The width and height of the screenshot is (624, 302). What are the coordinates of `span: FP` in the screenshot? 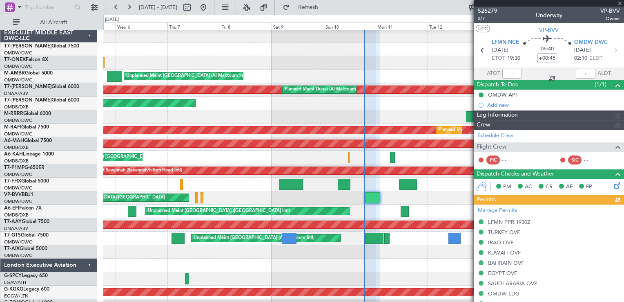 It's located at (589, 187).